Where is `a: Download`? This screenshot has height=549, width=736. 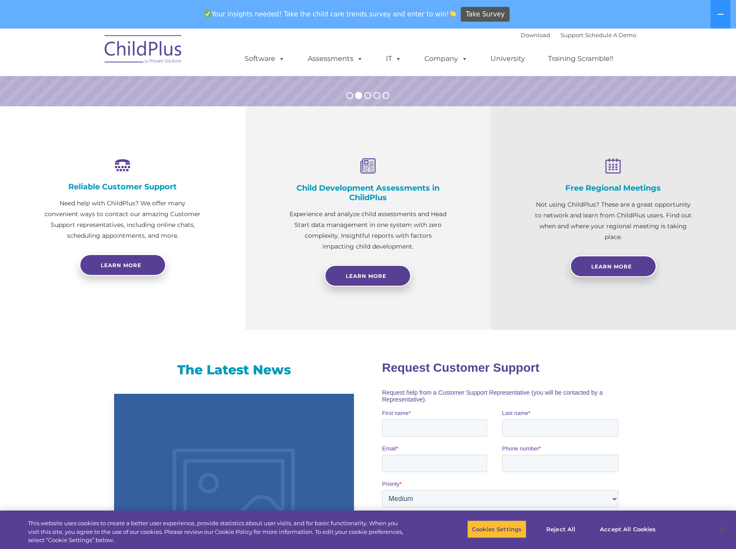 a: Download is located at coordinates (535, 35).